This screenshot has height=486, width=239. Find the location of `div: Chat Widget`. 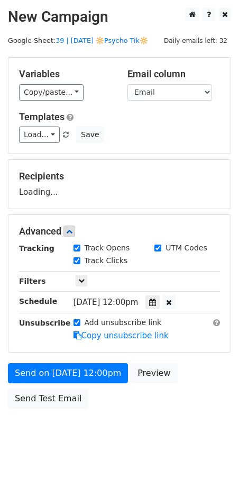

div: Chat Widget is located at coordinates (213, 460).